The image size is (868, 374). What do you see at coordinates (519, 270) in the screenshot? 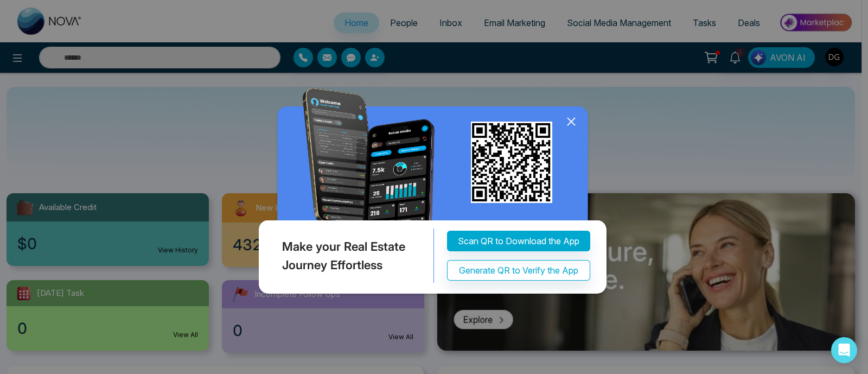
I see `button: Generate QR to Verify the App` at bounding box center [519, 270].